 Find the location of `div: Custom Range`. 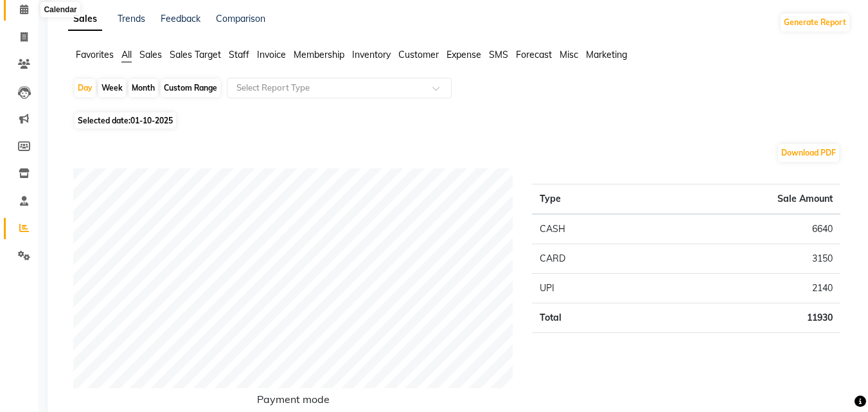

div: Custom Range is located at coordinates (190, 88).